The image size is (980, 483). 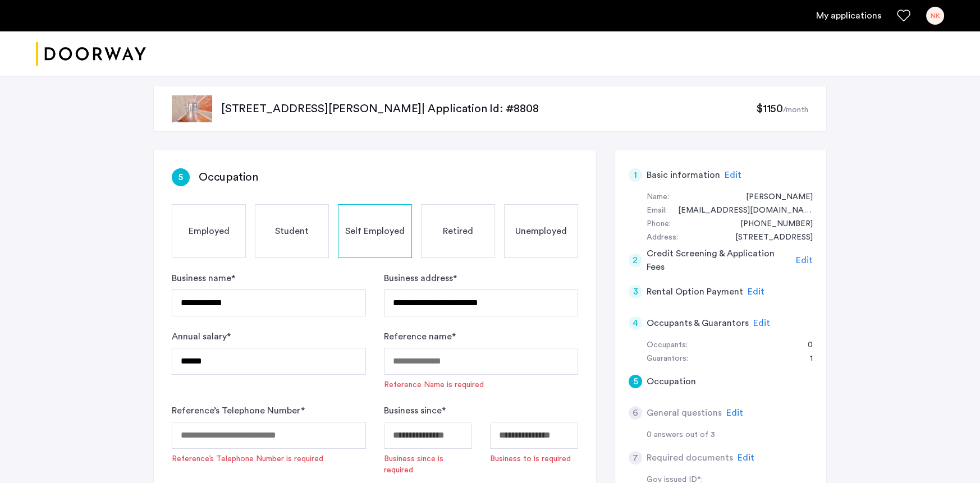 I want to click on div: 3, so click(x=635, y=291).